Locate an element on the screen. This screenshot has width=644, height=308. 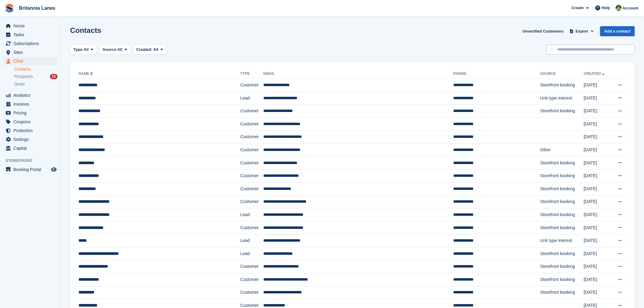
a: Name is located at coordinates (87, 74).